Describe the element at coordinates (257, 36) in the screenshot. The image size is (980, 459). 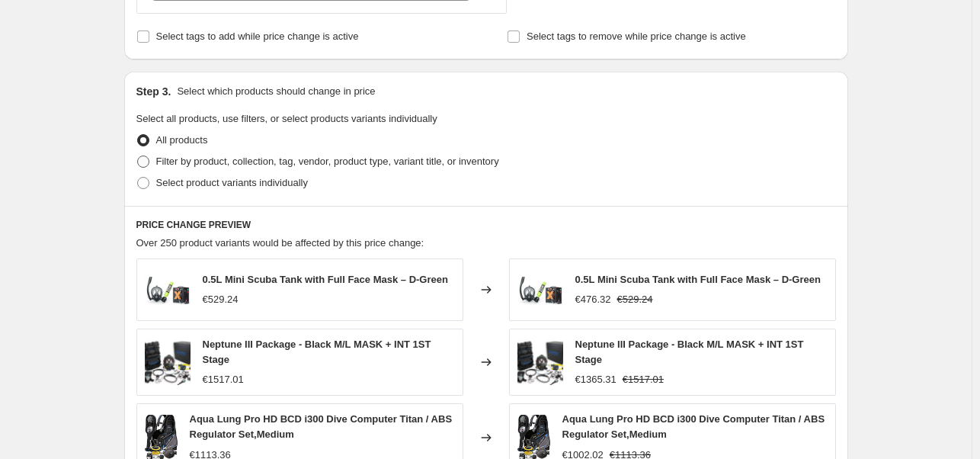
I see `span: Select tags to add while price change is active` at that location.